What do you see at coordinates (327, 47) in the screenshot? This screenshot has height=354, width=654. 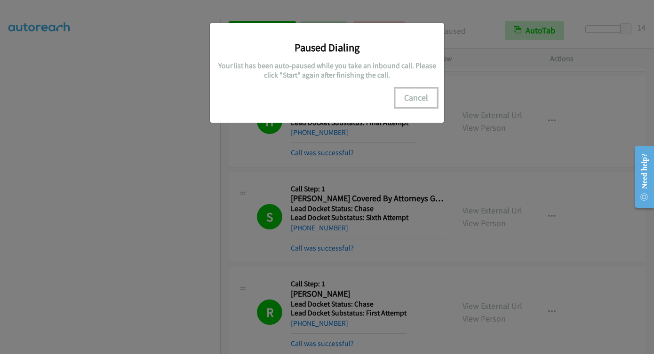 I see `h3: Paused Dialing` at bounding box center [327, 47].